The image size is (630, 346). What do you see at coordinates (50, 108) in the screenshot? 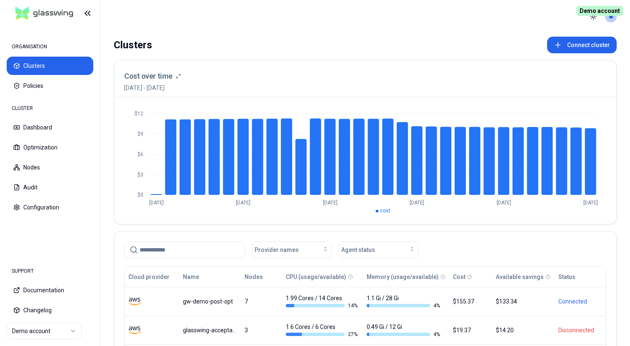
I see `div: CLUSTER` at bounding box center [50, 108].